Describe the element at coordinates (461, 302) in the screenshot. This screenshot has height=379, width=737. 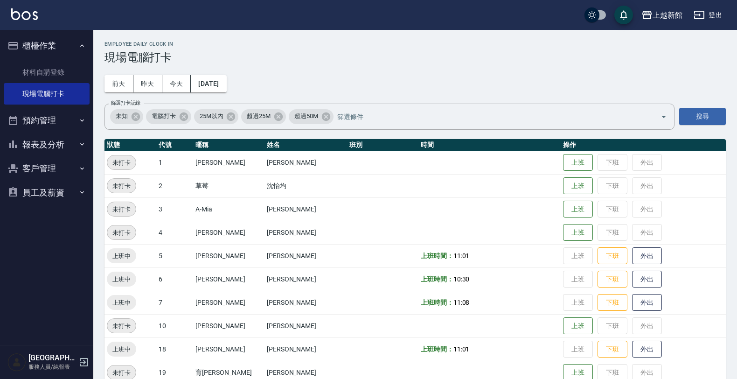
I see `span: 11:08` at that location.